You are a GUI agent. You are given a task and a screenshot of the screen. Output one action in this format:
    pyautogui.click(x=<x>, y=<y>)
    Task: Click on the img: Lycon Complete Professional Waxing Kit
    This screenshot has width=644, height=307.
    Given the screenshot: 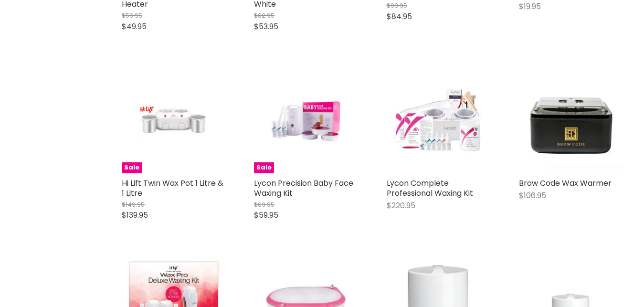 What is the action you would take?
    pyautogui.click(x=438, y=121)
    